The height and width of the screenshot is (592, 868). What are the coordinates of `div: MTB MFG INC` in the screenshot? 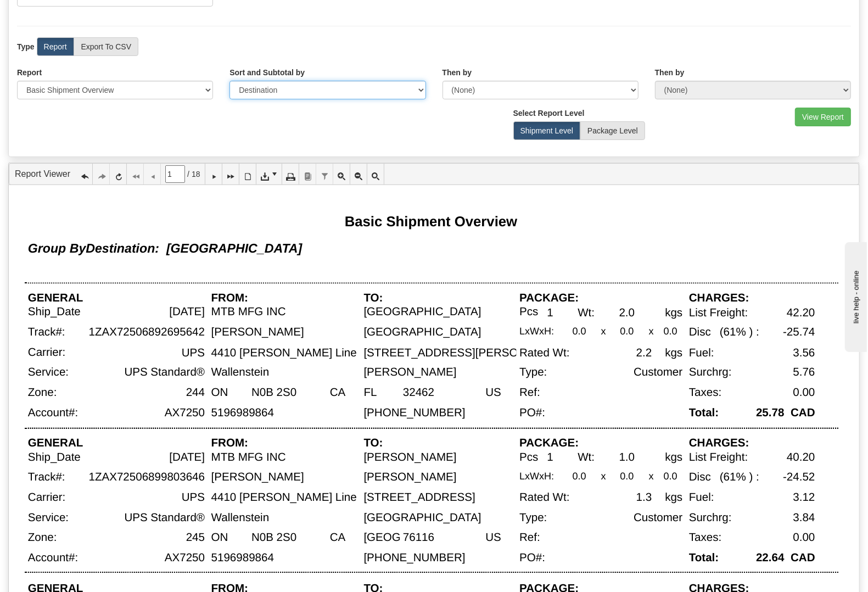 It's located at (249, 456).